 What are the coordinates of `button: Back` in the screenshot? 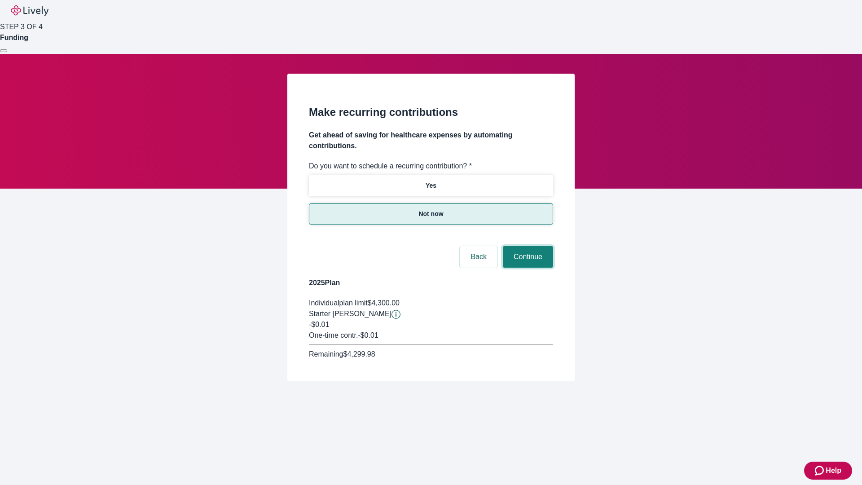 It's located at (479, 257).